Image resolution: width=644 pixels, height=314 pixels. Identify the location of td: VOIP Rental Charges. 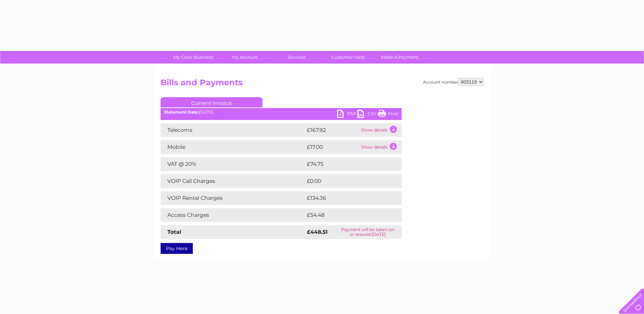
(233, 198).